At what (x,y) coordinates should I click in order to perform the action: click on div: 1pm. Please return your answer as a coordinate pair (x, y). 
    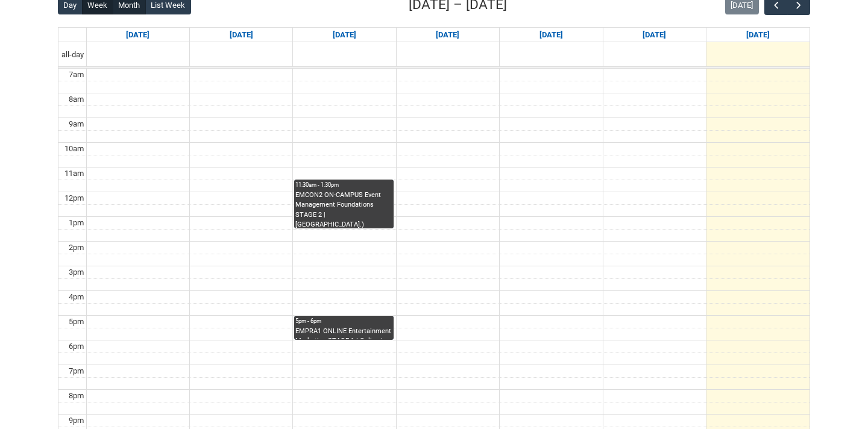
    Looking at the image, I should click on (76, 223).